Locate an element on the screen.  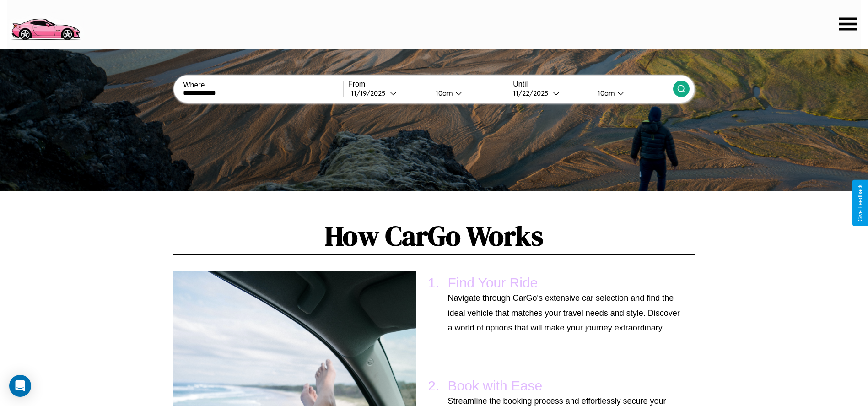
label: Where is located at coordinates (262, 85).